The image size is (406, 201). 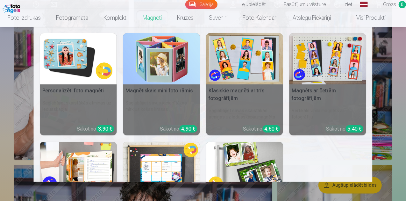 I want to click on img: Personalizēti foto magnēti, so click(x=78, y=59).